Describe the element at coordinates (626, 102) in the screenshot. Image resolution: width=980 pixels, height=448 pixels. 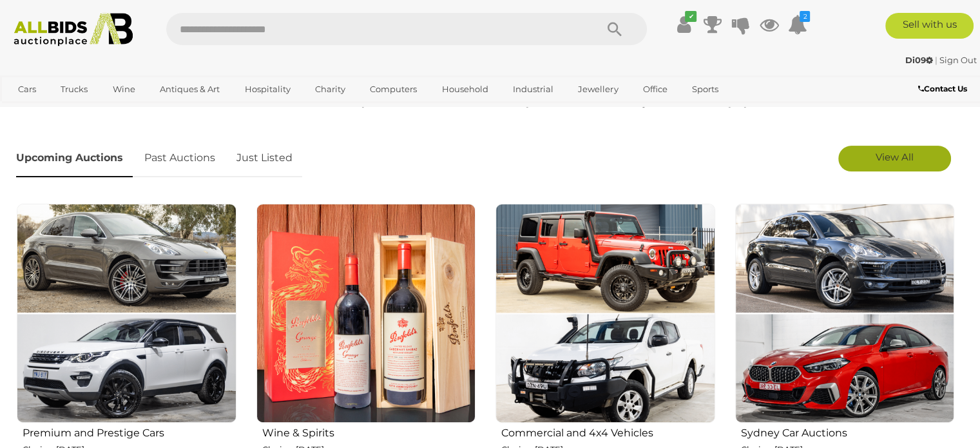
I see `strong: Jewellery` at that location.